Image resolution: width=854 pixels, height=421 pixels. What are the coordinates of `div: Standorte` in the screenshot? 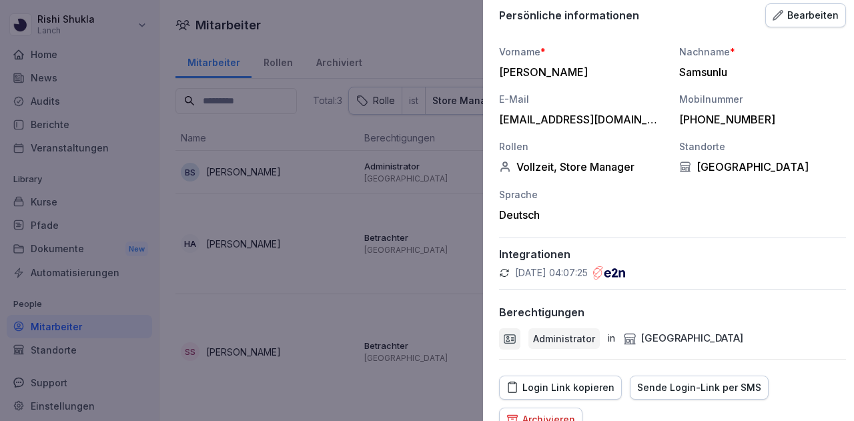 It's located at (763, 146).